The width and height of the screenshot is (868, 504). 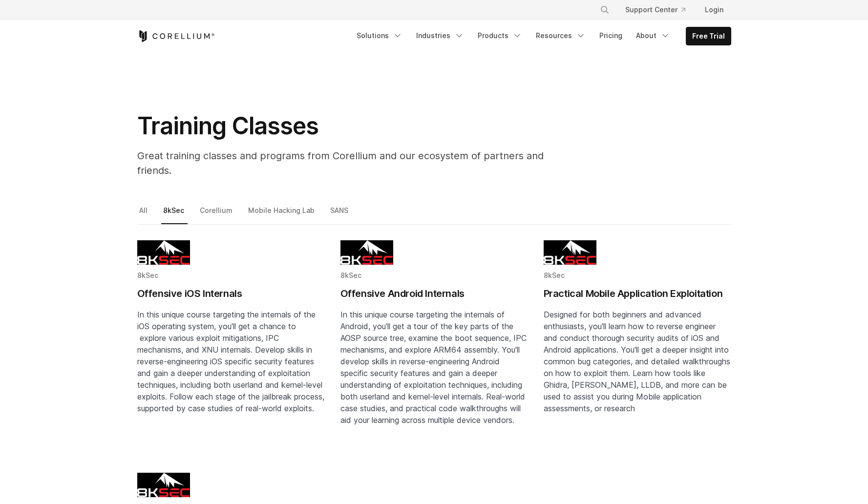 What do you see at coordinates (230, 362) in the screenshot?
I see `span: In this unique course targeting the internals of the iOS operating system, you'll get a chance to...` at bounding box center [230, 362].